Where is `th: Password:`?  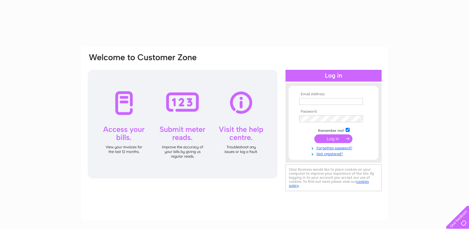 th: Password: is located at coordinates (333, 111).